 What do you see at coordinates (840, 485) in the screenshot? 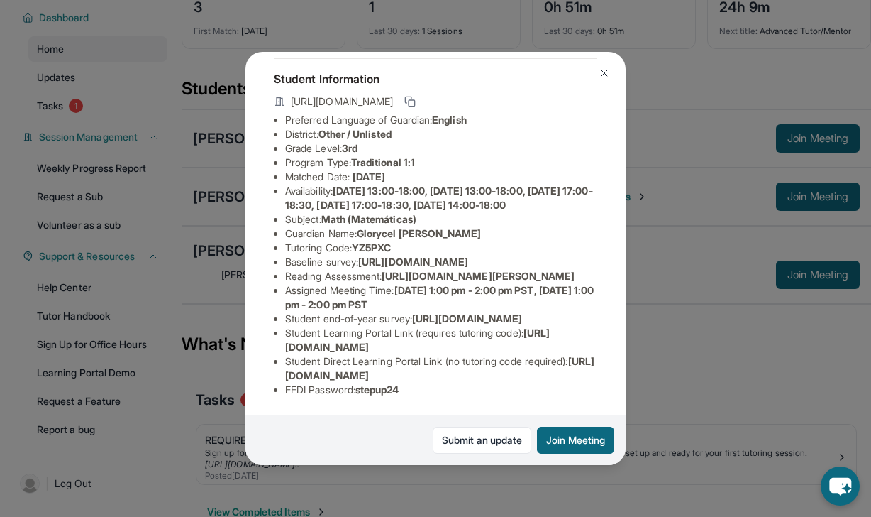
I see `button: chat-button` at bounding box center [840, 485].